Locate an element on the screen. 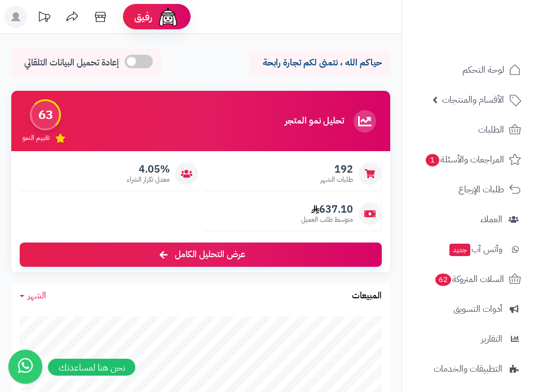 This screenshot has height=392, width=534. a: التطبيقات والخدمات is located at coordinates (468, 369).